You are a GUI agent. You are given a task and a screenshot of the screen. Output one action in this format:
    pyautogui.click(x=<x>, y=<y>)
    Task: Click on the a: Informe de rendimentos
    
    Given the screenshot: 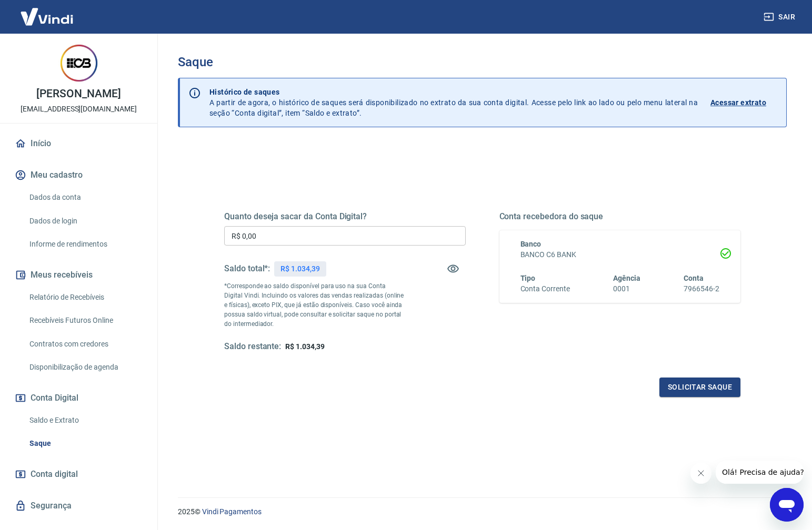 What is the action you would take?
    pyautogui.click(x=85, y=244)
    